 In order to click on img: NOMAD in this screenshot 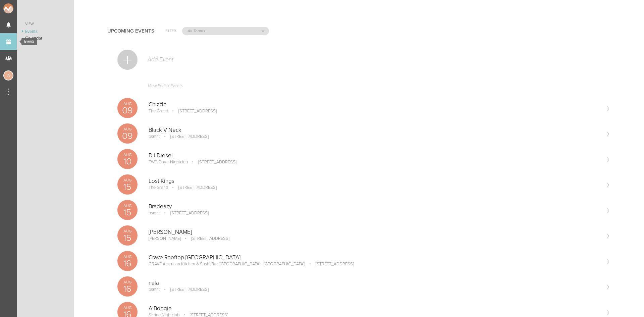, I will do `click(22, 8)`.